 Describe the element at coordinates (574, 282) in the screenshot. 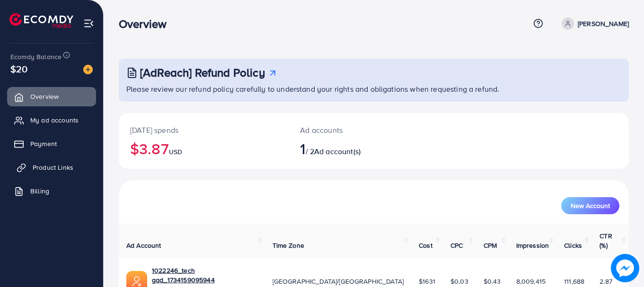

I see `span: 111,688` at that location.